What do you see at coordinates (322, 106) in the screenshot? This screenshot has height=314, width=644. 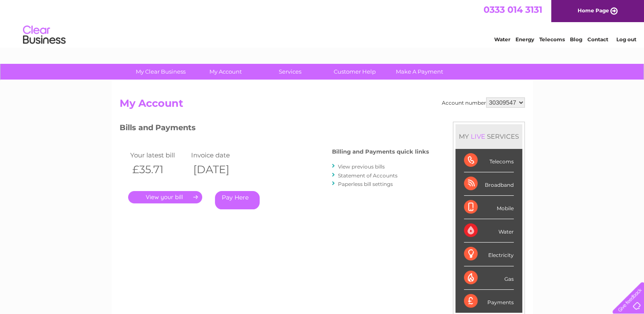 I see `h2: My Account` at bounding box center [322, 106].